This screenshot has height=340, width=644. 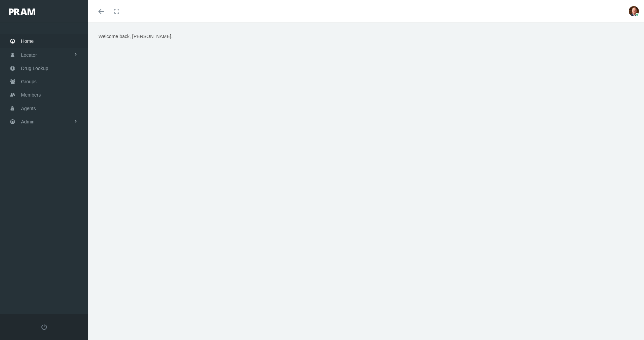 What do you see at coordinates (28, 121) in the screenshot?
I see `span: Admin` at bounding box center [28, 121].